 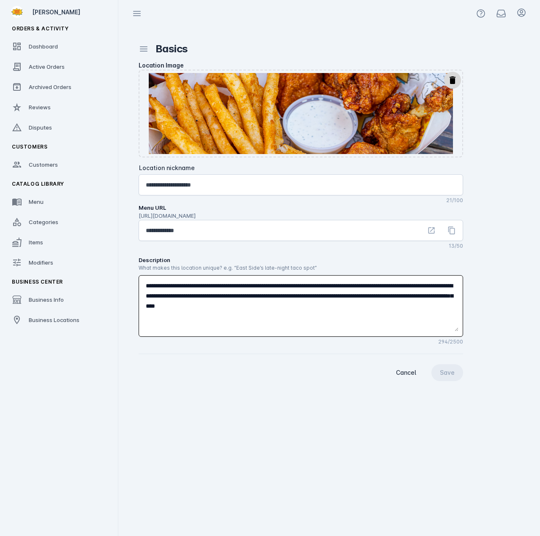 I want to click on a: Items, so click(x=59, y=242).